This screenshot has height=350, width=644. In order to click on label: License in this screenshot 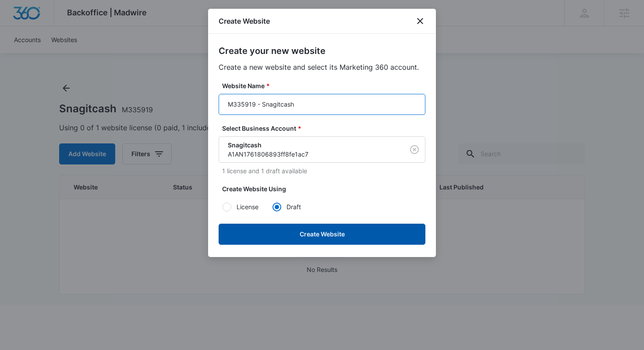, I will do `click(247, 206)`.